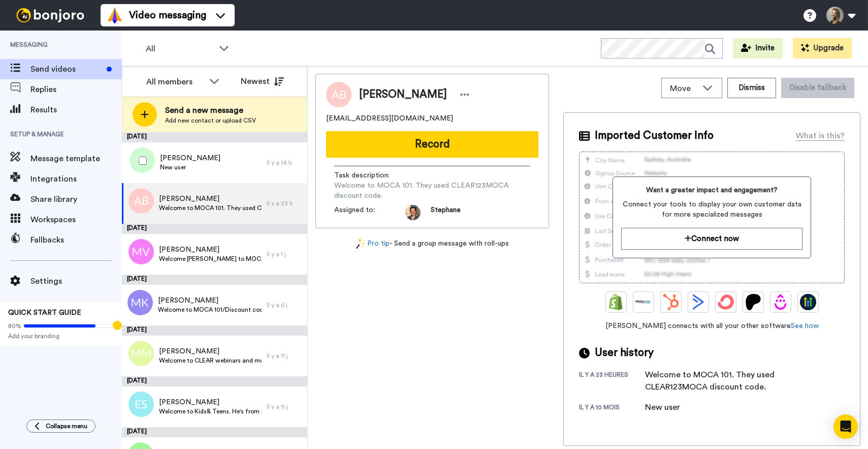  Describe the element at coordinates (432, 144) in the screenshot. I see `button: Record` at that location.